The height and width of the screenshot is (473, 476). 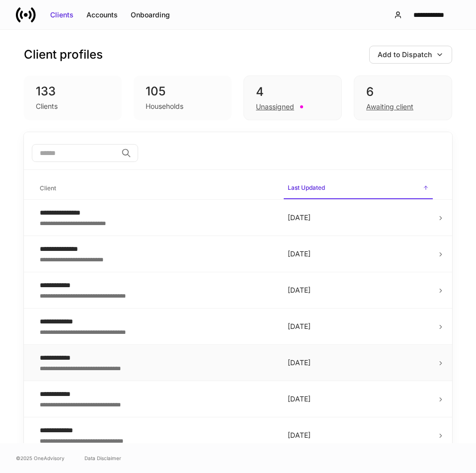 I want to click on button: Accounts, so click(x=102, y=15).